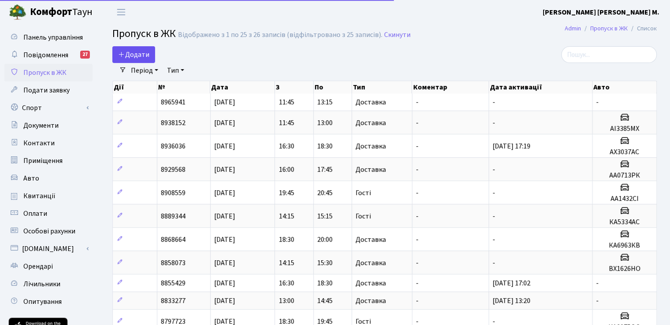  I want to click on th: Коментар, so click(450, 87).